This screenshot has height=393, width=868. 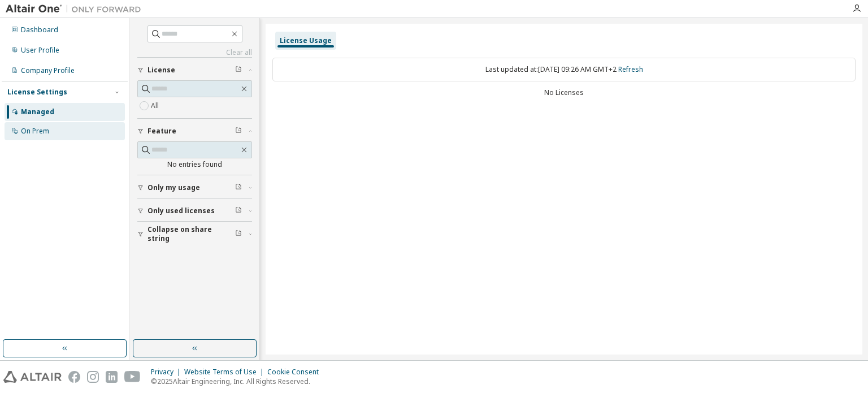 What do you see at coordinates (132, 377) in the screenshot?
I see `img: youtube.svg` at bounding box center [132, 377].